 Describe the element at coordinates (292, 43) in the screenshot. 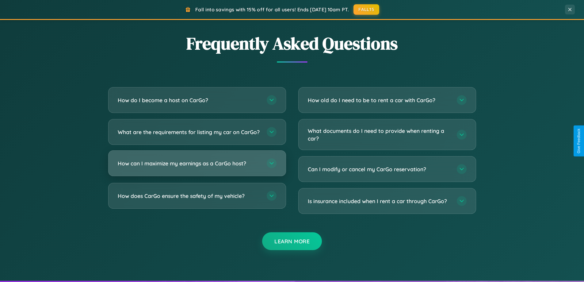

I see `h2: Frequently Asked Questions` at that location.